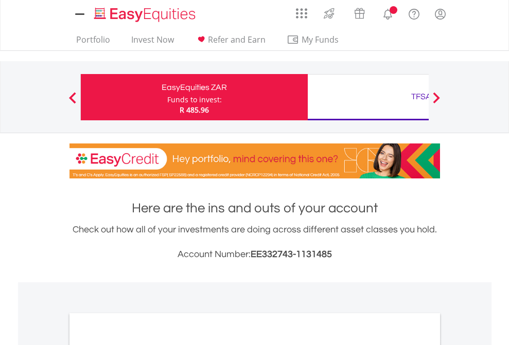 This screenshot has height=345, width=509. What do you see at coordinates (301, 13) in the screenshot?
I see `img: grid-menu-icon.svg` at bounding box center [301, 13].